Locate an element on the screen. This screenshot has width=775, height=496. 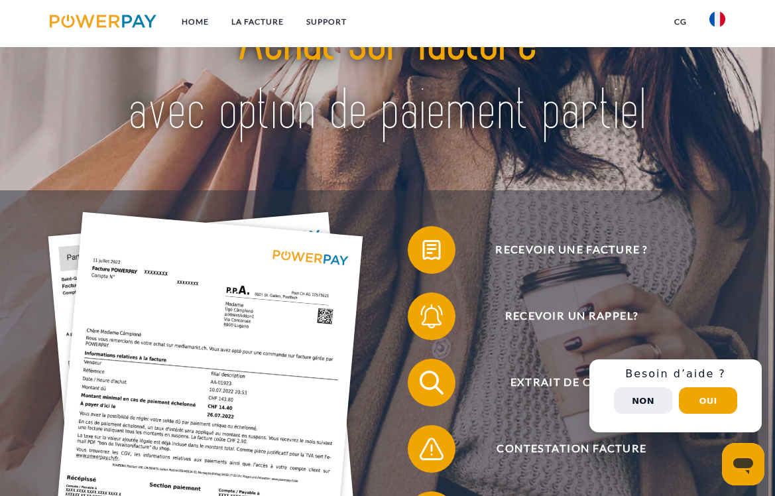
a: LA FACTURE is located at coordinates (257, 22).